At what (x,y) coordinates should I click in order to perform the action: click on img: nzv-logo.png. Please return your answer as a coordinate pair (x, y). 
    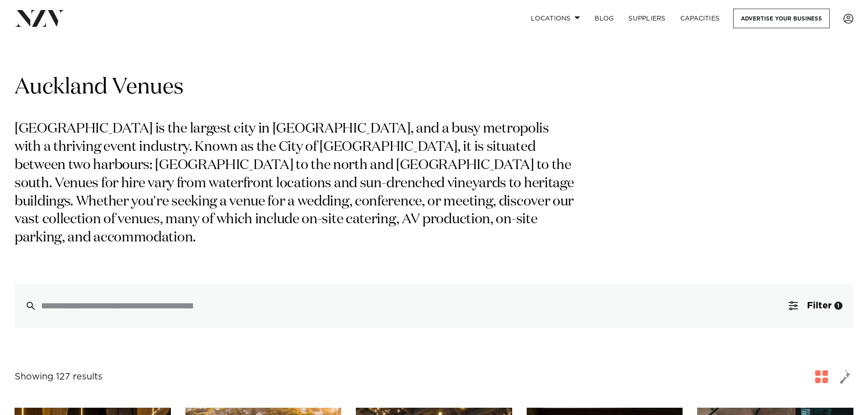
    Looking at the image, I should click on (39, 18).